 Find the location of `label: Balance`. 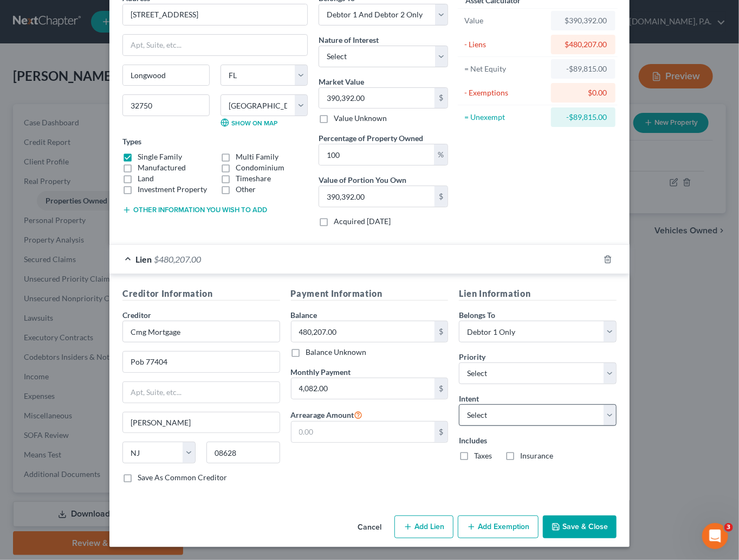

label: Balance is located at coordinates (304, 314).